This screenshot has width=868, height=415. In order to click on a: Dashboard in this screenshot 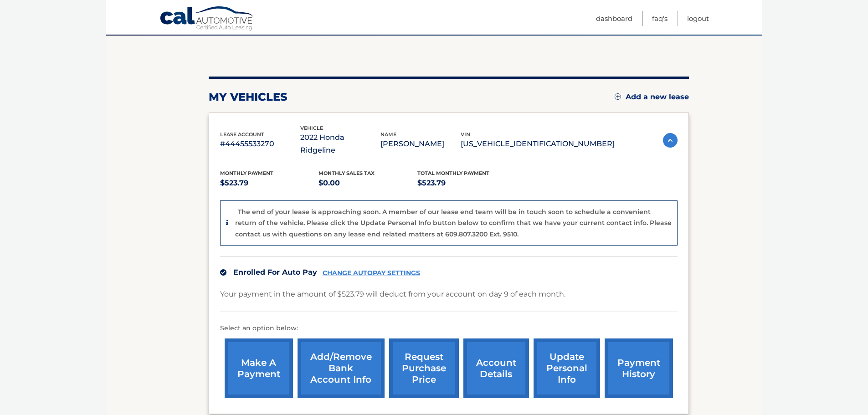, I will do `click(614, 18)`.